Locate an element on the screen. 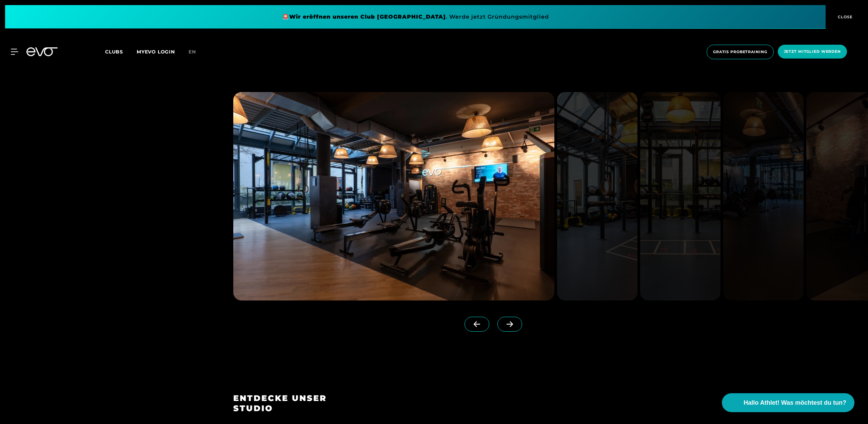 Image resolution: width=868 pixels, height=424 pixels. button: CLOSE is located at coordinates (844, 17).